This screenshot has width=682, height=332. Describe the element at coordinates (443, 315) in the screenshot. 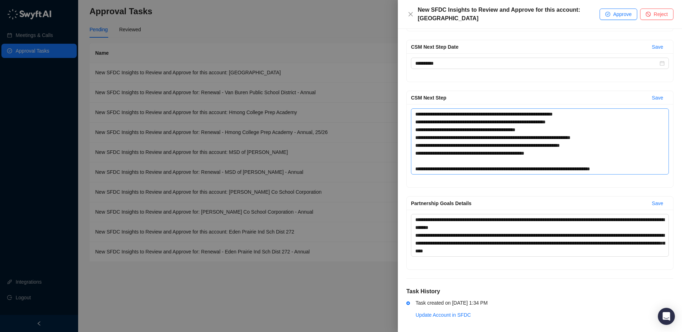

I see `a: Update Account in SFDC` at that location.